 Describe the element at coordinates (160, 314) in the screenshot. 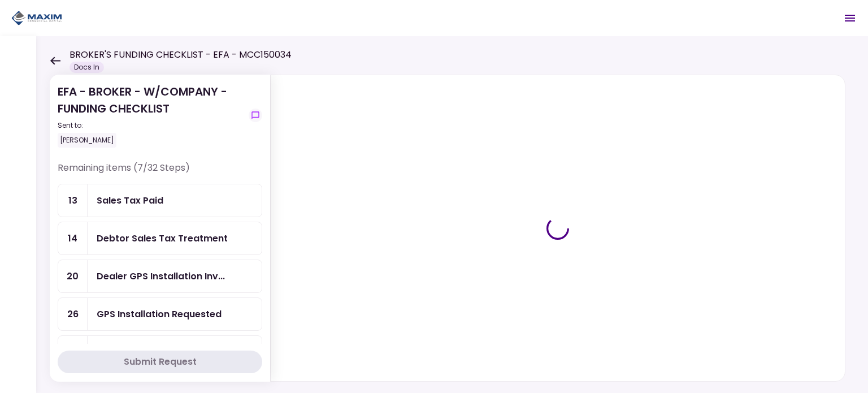

I see `a: 26GPS Installation Requested` at that location.